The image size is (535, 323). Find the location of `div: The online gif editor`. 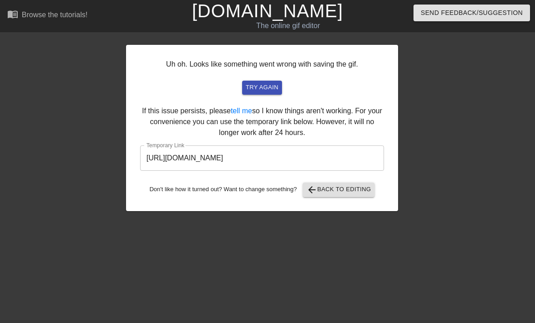

div: The online gif editor is located at coordinates (288, 26).